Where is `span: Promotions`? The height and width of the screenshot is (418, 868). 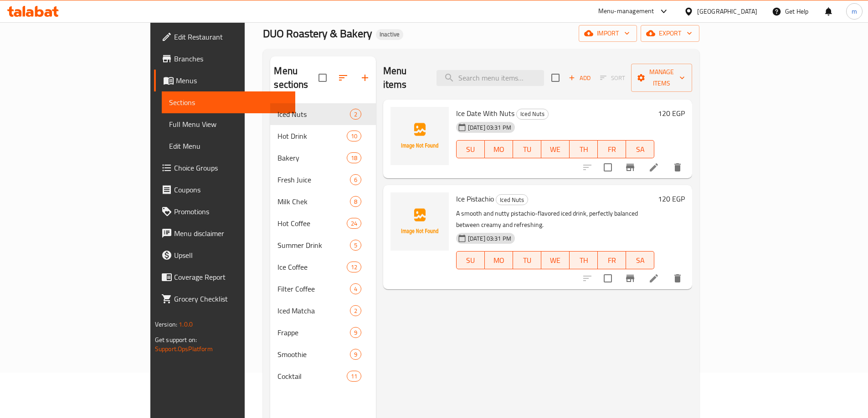
span: Promotions is located at coordinates (231, 212).